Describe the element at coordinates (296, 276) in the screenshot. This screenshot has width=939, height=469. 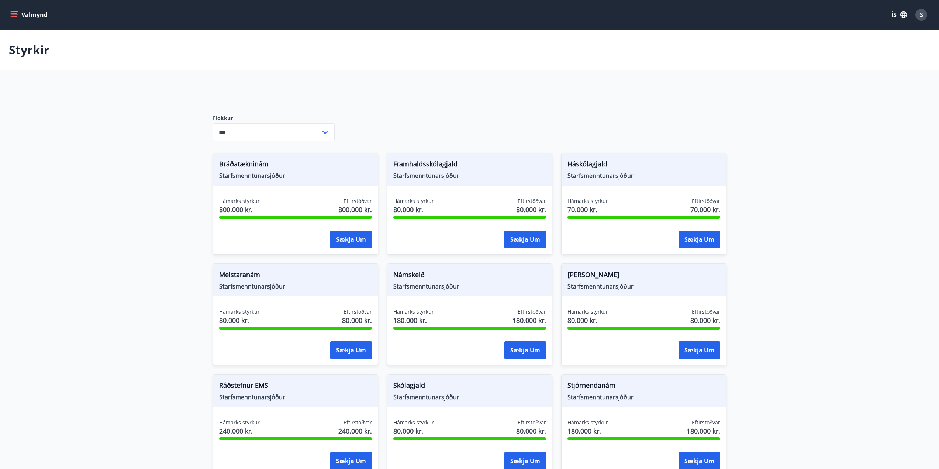
I see `span: Meistaranám` at that location.